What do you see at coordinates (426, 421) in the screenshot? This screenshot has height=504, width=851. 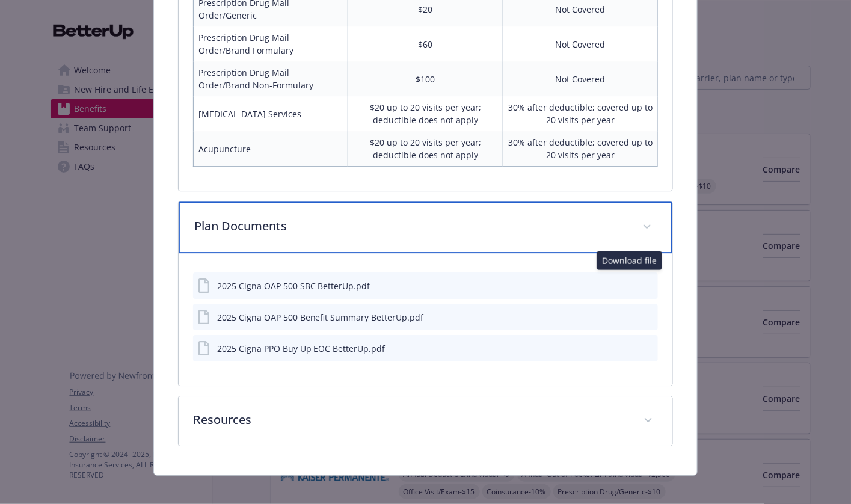 I see `div: Resources` at bounding box center [426, 421].